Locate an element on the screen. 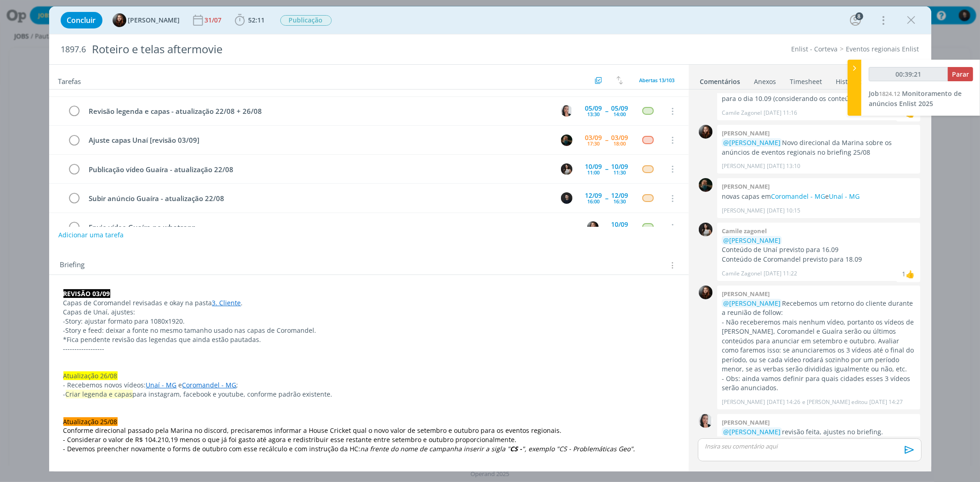 This screenshot has height=482, width=980. p: revisão feita, ajustes no briefing. is located at coordinates (818, 432).